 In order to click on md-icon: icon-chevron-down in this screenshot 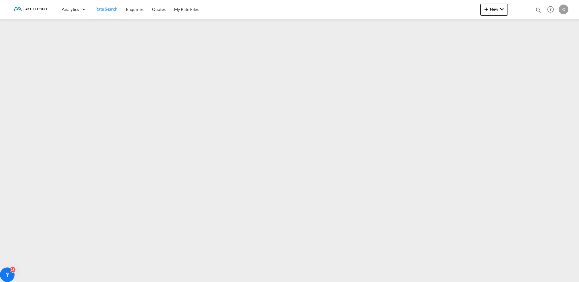, I will do `click(502, 9)`.